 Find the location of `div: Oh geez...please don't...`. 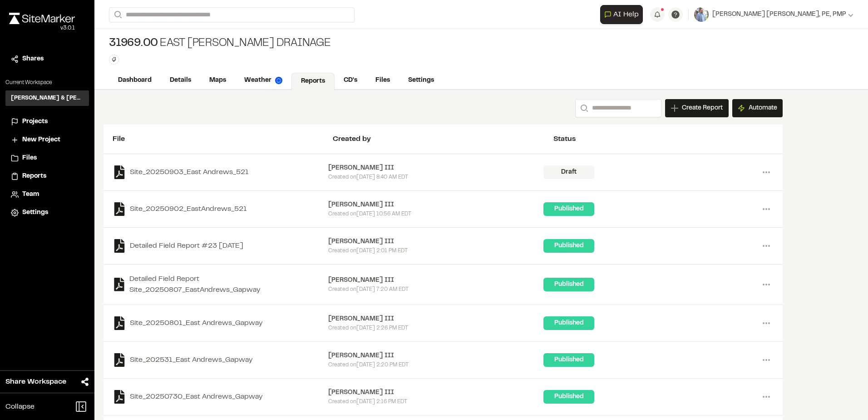

div: Oh geez...please don't... is located at coordinates (42, 28).